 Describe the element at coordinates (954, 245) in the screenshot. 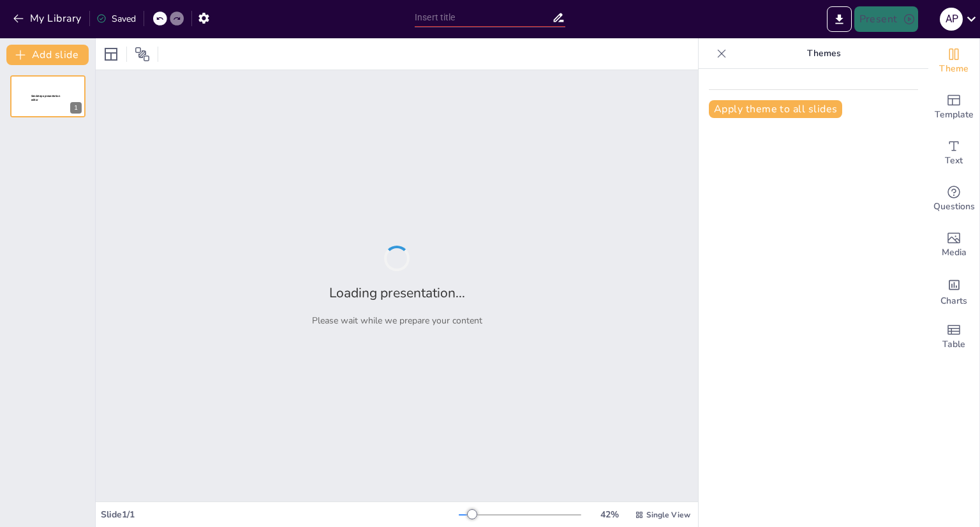

I see `div: Add images, graphics, shapes or video` at that location.